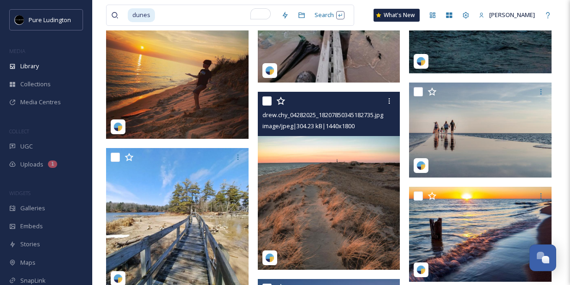  I want to click on img: grkleinphoto_04282025_18124380085110211.jpg, so click(480, 130).